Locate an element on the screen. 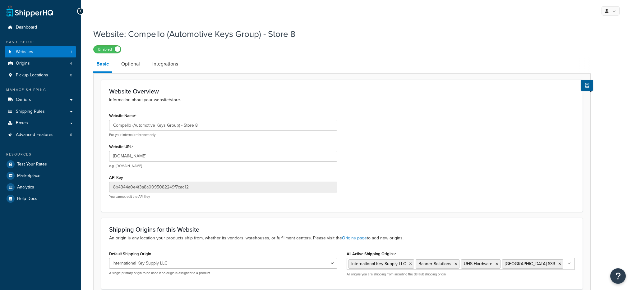  span: Pickup Locations is located at coordinates (32, 75).